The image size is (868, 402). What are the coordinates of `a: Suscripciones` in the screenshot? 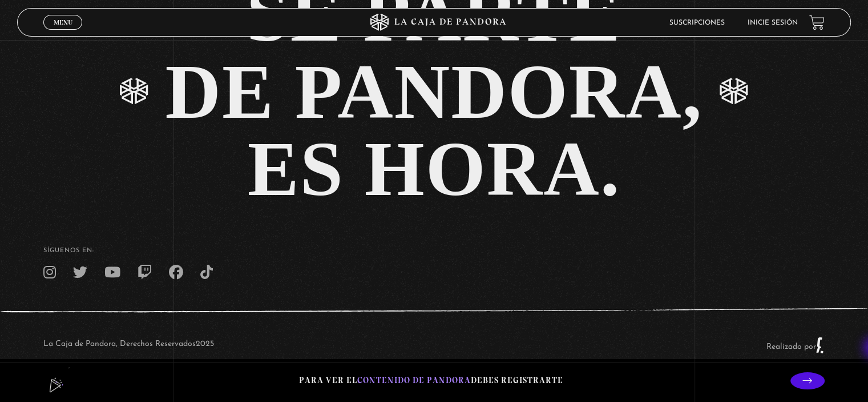 It's located at (697, 23).